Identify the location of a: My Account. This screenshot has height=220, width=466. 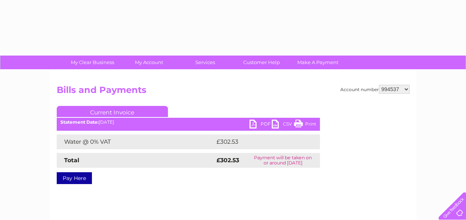
(149, 62).